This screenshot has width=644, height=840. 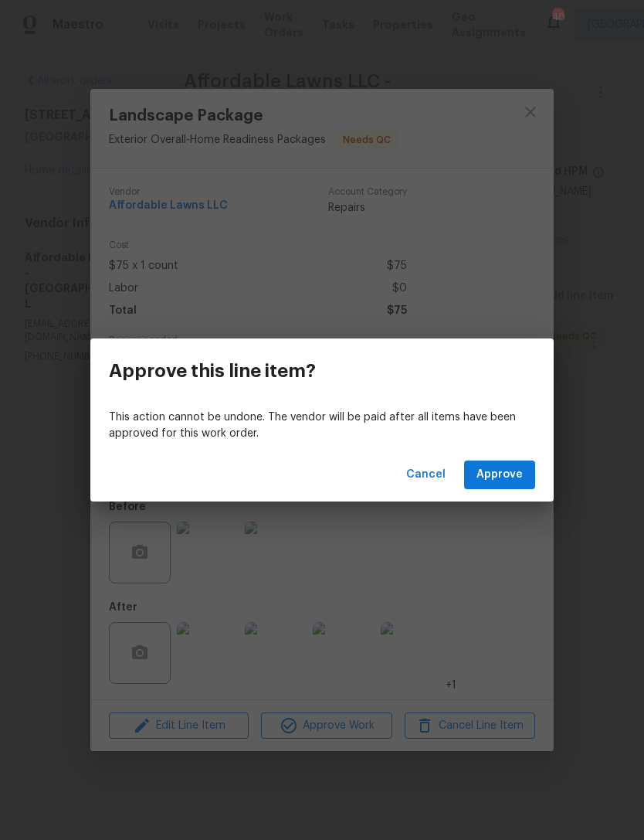 What do you see at coordinates (426, 474) in the screenshot?
I see `button: Cancel` at bounding box center [426, 474].